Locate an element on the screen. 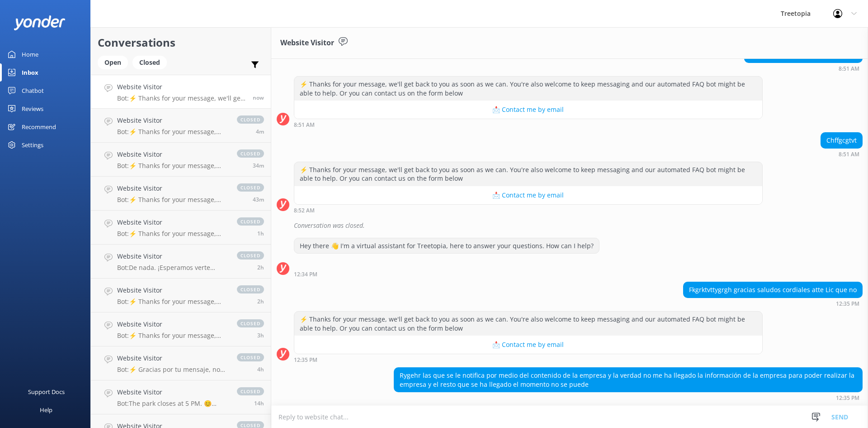 The height and width of the screenshot is (428, 868). a: Open is located at coordinates (115, 62).